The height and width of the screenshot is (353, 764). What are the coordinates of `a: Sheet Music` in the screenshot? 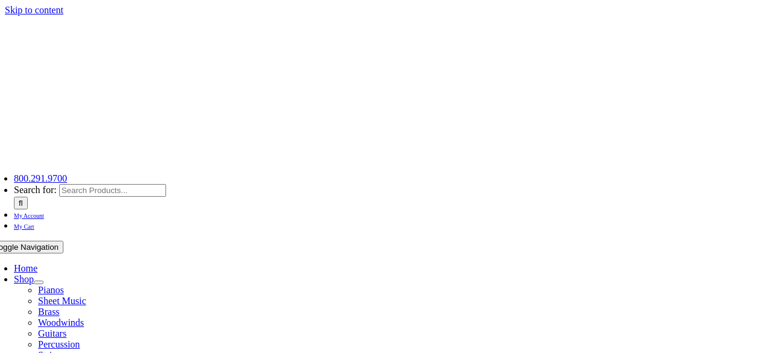 It's located at (62, 301).